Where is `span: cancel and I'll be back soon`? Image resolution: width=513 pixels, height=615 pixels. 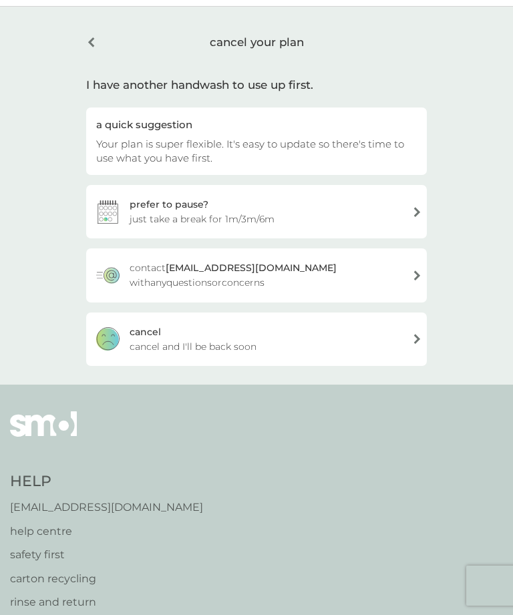
span: cancel and I'll be back soon is located at coordinates (193, 347).